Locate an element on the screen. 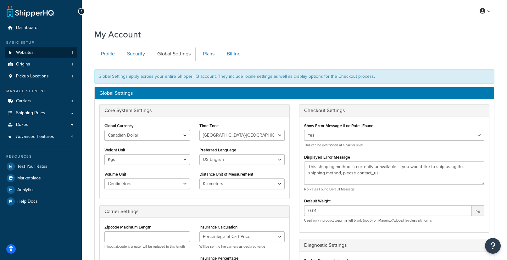  li: Origins is located at coordinates (41, 64).